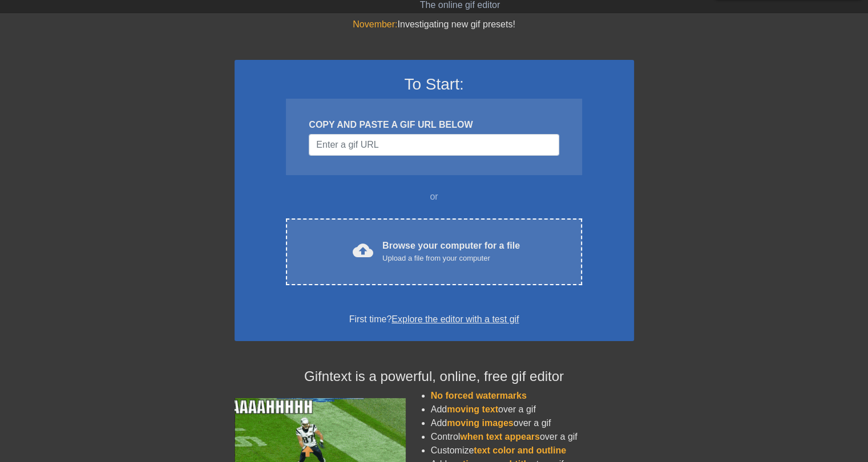  I want to click on div: Investigating new gif presets!, so click(434, 25).